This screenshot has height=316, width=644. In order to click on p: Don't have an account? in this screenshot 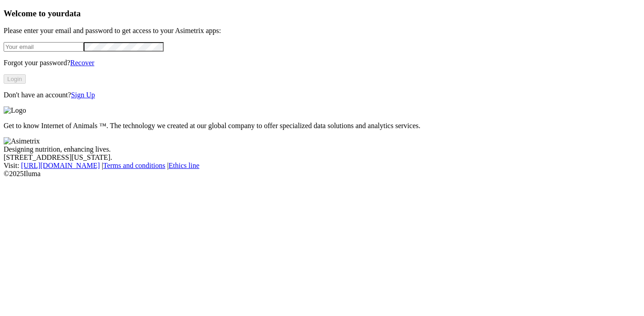, I will do `click(322, 95)`.